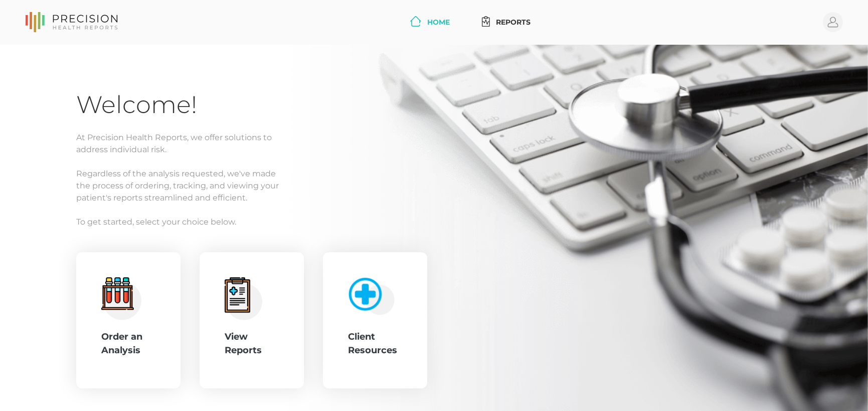 This screenshot has width=868, height=411. I want to click on div: Order an Analysis, so click(129, 343).